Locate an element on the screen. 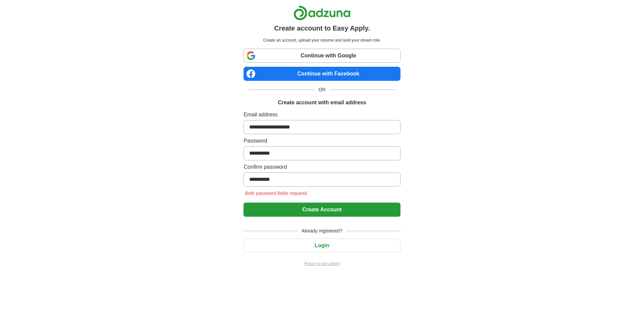  h1: Create account to Easy Apply. is located at coordinates (322, 28).